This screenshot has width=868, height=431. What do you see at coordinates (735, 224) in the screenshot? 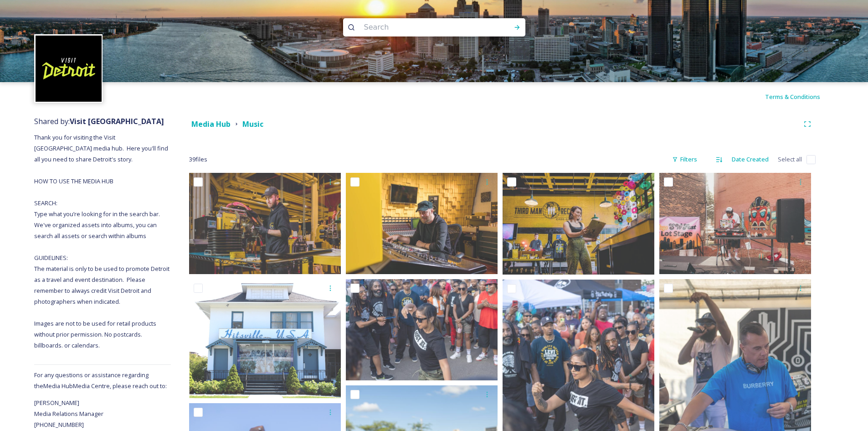
I see `img: IMG_0167.jpg` at bounding box center [735, 224].